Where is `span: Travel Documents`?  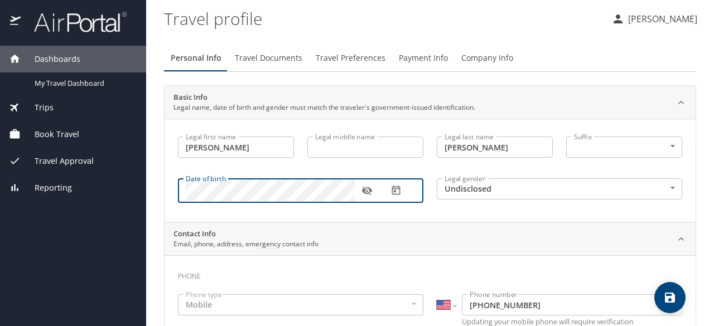 span: Travel Documents is located at coordinates (268, 58).